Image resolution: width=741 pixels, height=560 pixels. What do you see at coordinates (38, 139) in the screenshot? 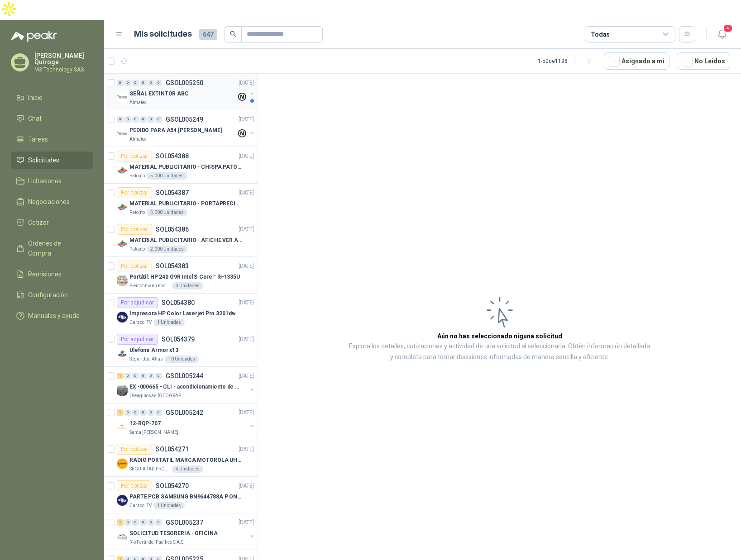
I see `span: Tareas` at bounding box center [38, 139].